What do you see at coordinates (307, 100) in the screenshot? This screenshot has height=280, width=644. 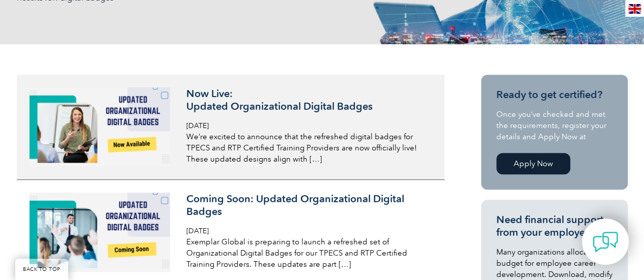 I see `h3: Now Live: Updated Organizational Digital Badges` at bounding box center [307, 100].